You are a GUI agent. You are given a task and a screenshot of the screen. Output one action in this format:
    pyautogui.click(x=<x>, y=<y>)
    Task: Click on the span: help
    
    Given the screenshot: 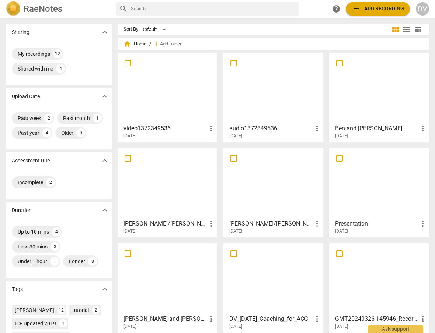 What is the action you would take?
    pyautogui.click(x=337, y=9)
    